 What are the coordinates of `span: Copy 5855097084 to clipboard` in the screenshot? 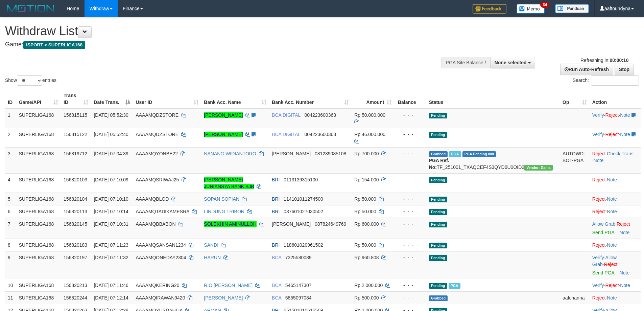 It's located at (298, 298).